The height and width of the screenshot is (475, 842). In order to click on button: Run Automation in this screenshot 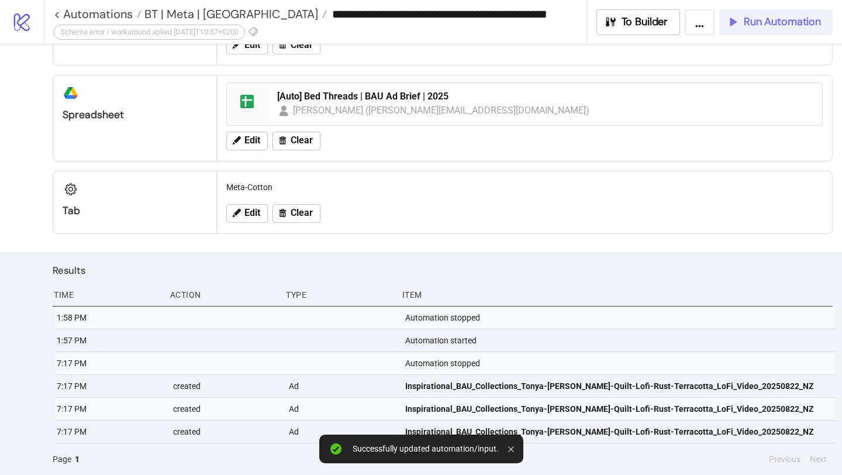, I will do `click(776, 22)`.